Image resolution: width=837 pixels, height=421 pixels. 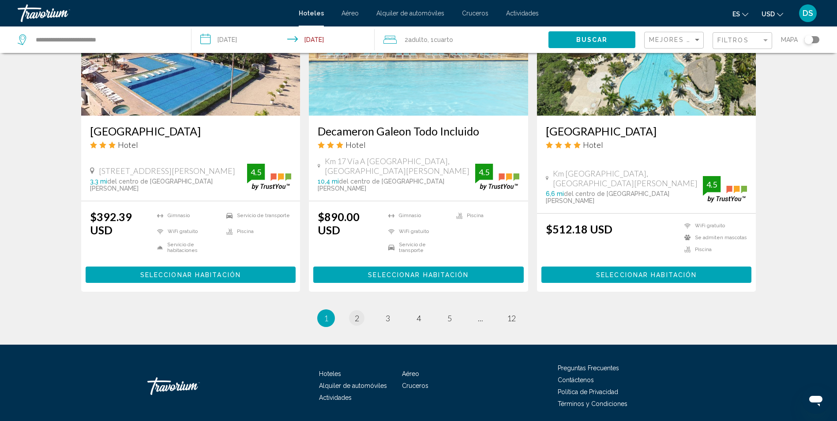 What do you see at coordinates (768, 14) in the screenshot?
I see `span: USD` at bounding box center [768, 14].